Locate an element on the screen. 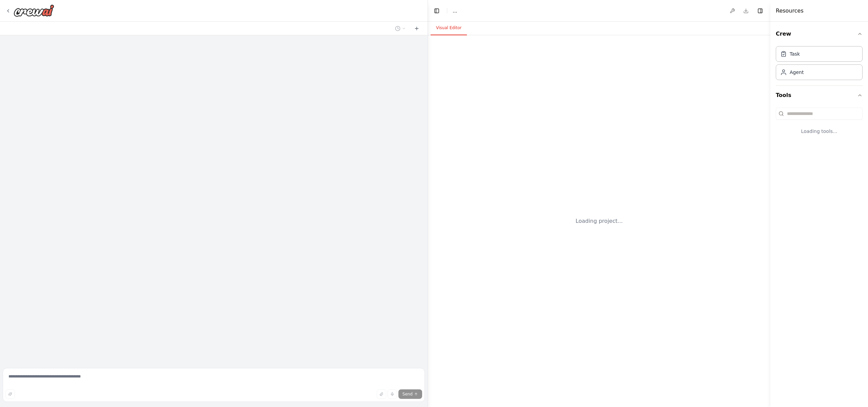  div: Agent is located at coordinates (797, 72).